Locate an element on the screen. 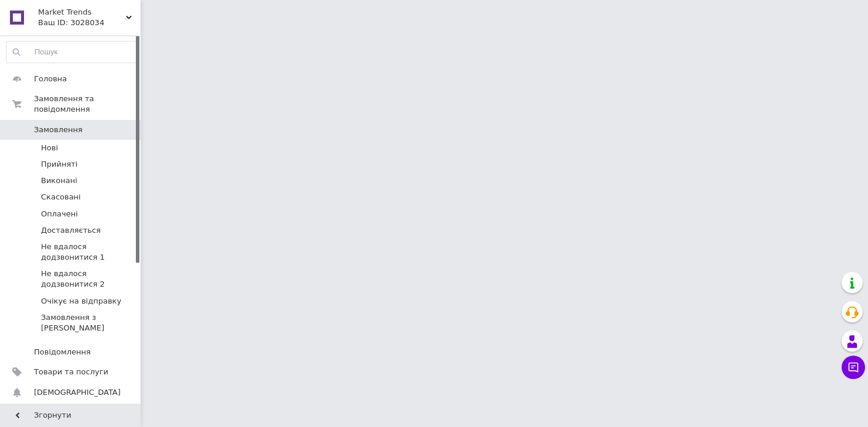 This screenshot has width=868, height=427. span: Замовлення is located at coordinates (58, 130).